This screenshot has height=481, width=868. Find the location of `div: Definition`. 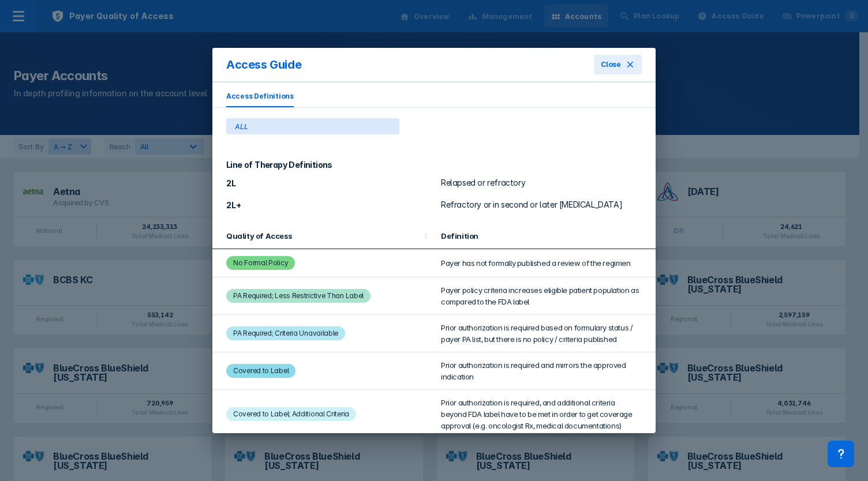

div: Definition is located at coordinates (541, 236).